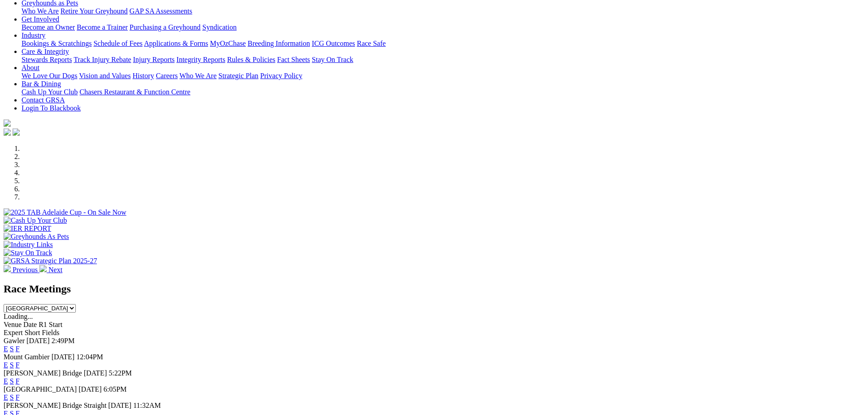 This screenshot has height=415, width=851. What do you see at coordinates (14, 340) in the screenshot?
I see `span: Gawler` at bounding box center [14, 340].